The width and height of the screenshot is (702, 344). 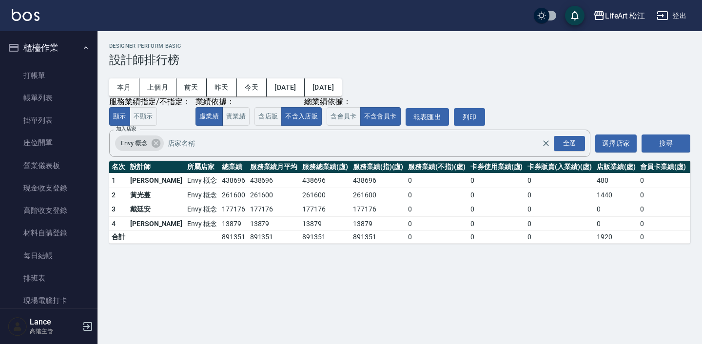 I want to click on span: 3, so click(x=114, y=209).